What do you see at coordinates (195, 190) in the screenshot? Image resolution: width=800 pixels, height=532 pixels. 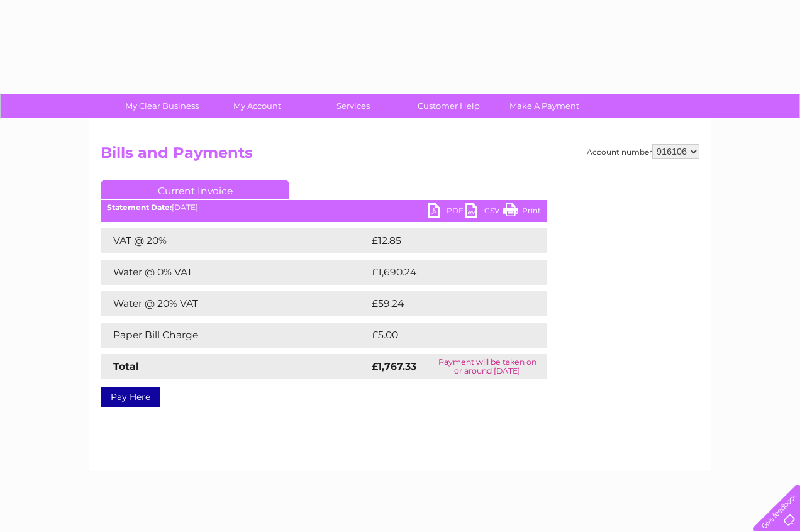 I see `a: Current Invoice` at bounding box center [195, 190].